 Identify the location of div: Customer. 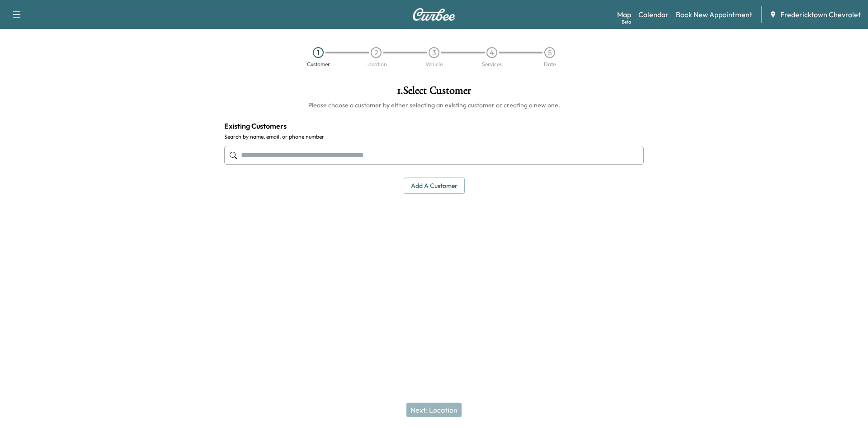
(318, 64).